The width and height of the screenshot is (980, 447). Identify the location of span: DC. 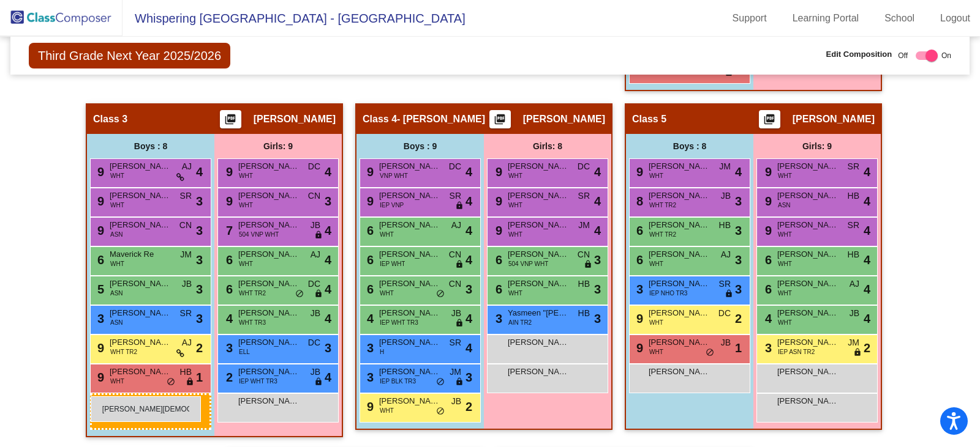
(725, 313).